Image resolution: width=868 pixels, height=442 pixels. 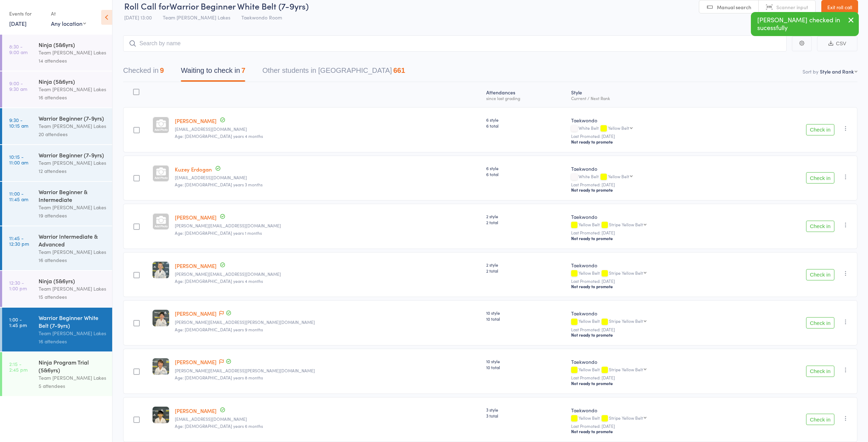 What do you see at coordinates (525, 313) in the screenshot?
I see `span: 10 style` at bounding box center [525, 313].